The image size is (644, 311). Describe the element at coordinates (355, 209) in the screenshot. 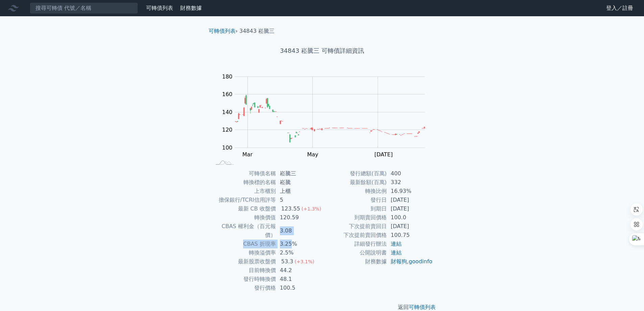

I see `td: 到期日` at that location.